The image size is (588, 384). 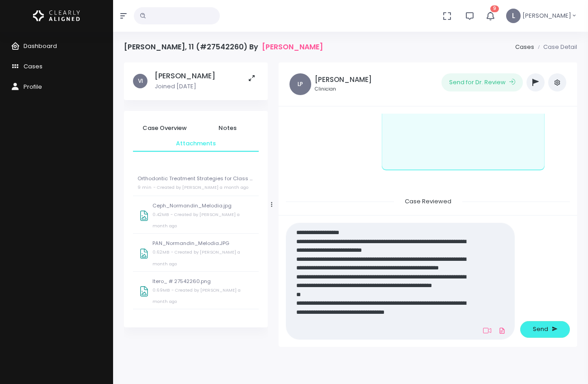 I want to click on span: Notes, so click(x=227, y=128).